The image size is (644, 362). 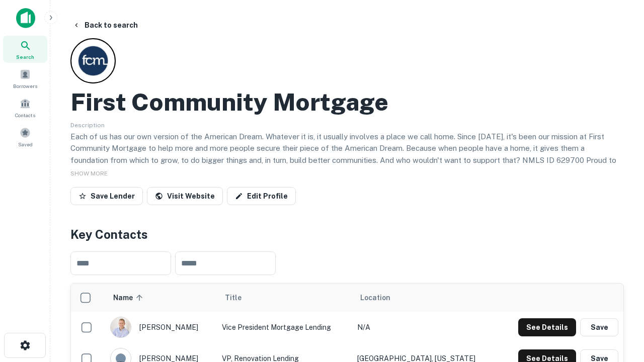 What do you see at coordinates (25, 49) in the screenshot?
I see `div: Search` at bounding box center [25, 49].